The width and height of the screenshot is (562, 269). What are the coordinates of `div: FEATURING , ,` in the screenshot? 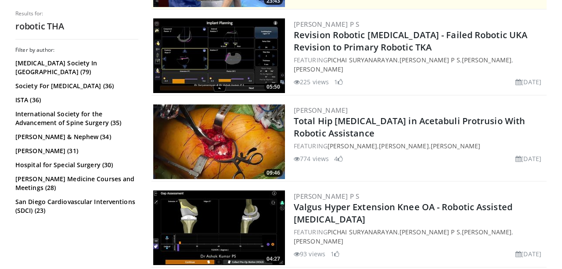 It's located at (419, 146).